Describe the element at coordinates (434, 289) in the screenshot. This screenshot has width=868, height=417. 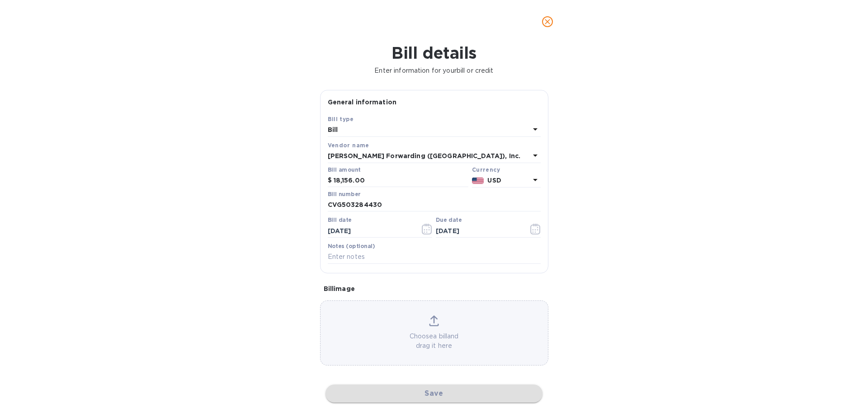
I see `p: Bill image` at that location.